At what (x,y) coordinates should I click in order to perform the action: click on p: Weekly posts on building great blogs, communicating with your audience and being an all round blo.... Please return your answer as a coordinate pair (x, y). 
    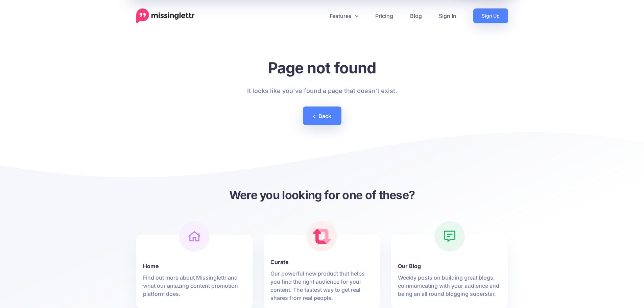
    Looking at the image, I should click on (449, 286).